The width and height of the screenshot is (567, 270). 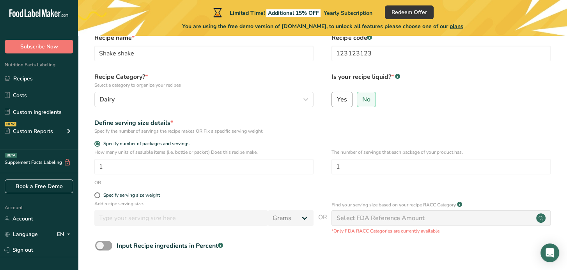 What do you see at coordinates (204, 53) in the screenshot?
I see `input: Type your recipe name here` at bounding box center [204, 53].